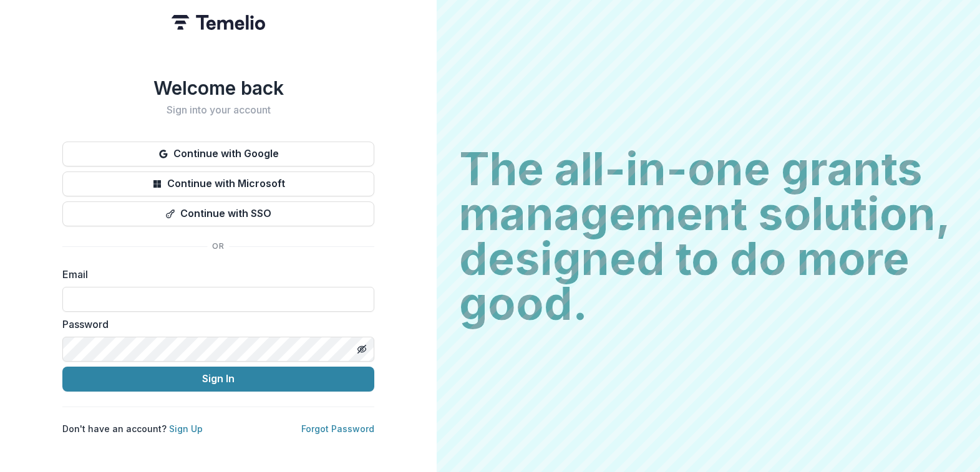  I want to click on label: Password, so click(214, 324).